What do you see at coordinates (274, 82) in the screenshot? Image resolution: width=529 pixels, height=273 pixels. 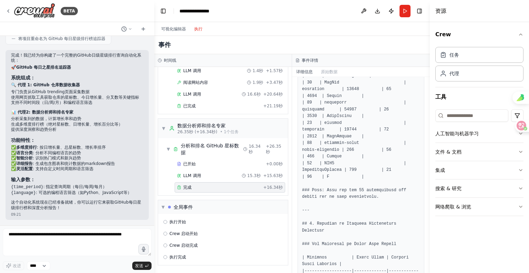 I see `font: +3.47秒` at bounding box center [274, 82].